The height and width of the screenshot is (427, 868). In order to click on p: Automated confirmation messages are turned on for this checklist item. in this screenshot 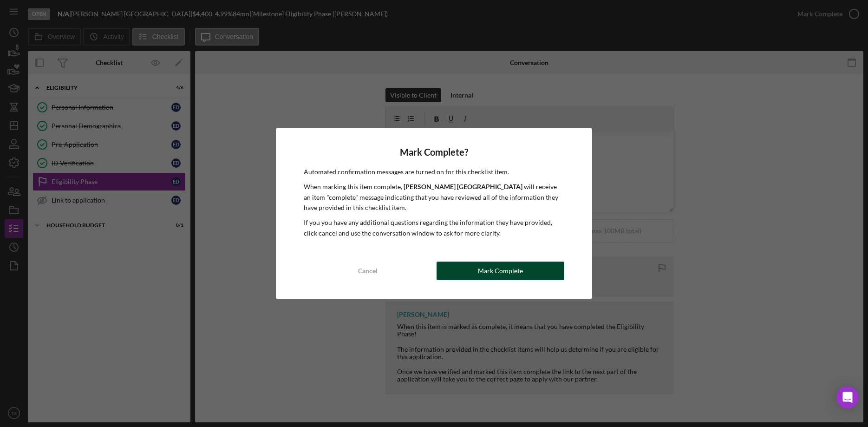, I will do `click(434, 172)`.